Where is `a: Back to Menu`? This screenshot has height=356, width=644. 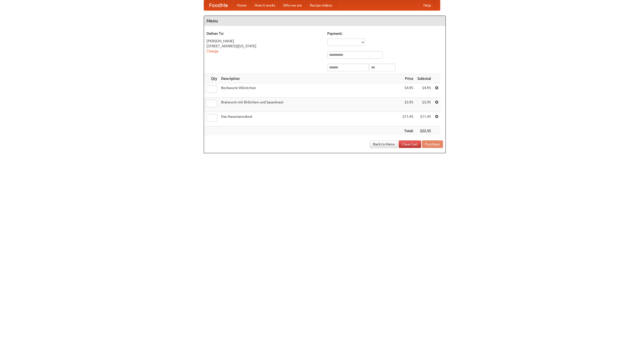 a: Back to Menu is located at coordinates (384, 144).